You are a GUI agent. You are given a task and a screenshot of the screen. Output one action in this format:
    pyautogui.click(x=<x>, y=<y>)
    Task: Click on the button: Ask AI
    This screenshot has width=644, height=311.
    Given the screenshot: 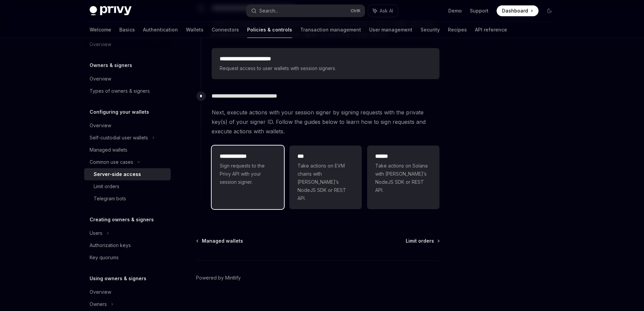 What is the action you would take?
    pyautogui.click(x=383, y=11)
    